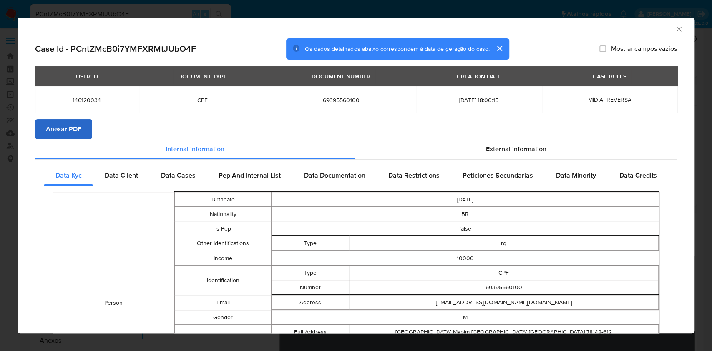  Describe the element at coordinates (465, 229) in the screenshot. I see `td: false` at that location.